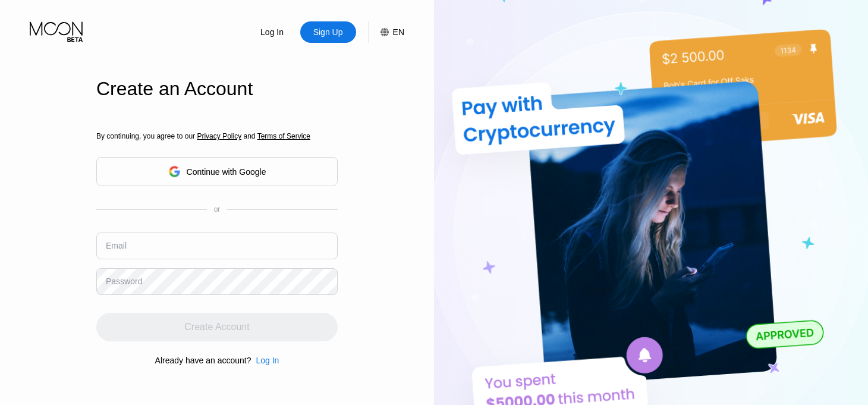 Image resolution: width=868 pixels, height=405 pixels. What do you see at coordinates (217, 209) in the screenshot?
I see `div: or` at bounding box center [217, 209].